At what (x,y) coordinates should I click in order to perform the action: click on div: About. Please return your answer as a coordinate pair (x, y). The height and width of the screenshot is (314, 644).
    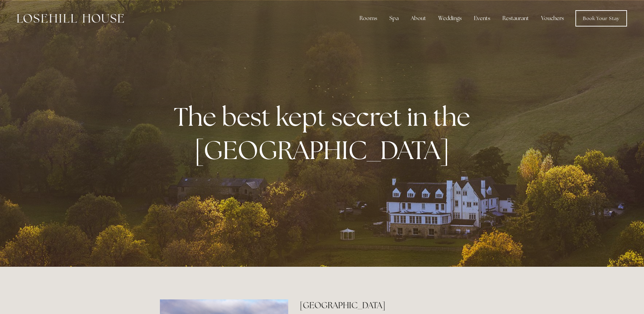
    Looking at the image, I should click on (418, 18).